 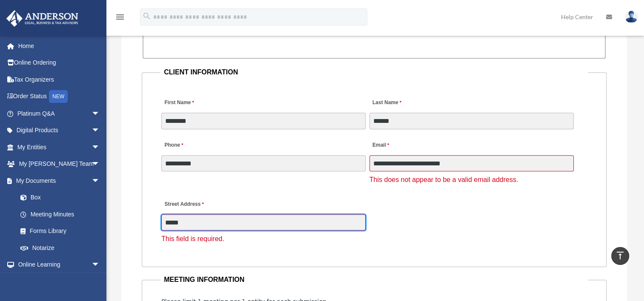 I want to click on a: Order StatusNEW, so click(x=60, y=97).